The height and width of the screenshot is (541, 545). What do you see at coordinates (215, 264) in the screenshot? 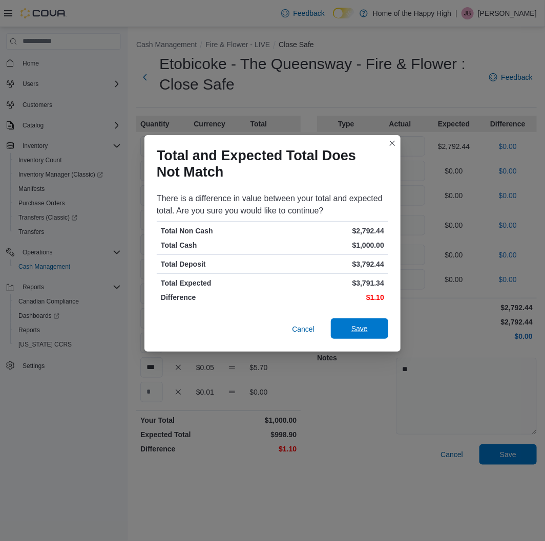
I see `p: Total Deposit` at bounding box center [215, 264].